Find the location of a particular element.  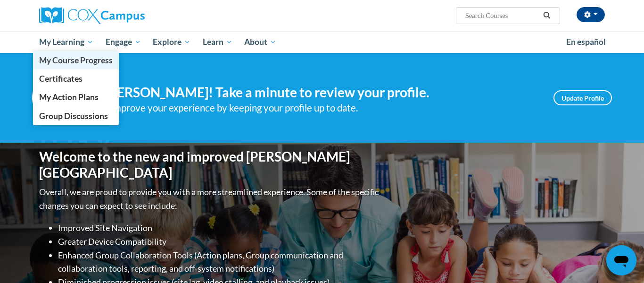

div: Help improve your experience by keeping your profile up to date. is located at coordinates (314, 108).